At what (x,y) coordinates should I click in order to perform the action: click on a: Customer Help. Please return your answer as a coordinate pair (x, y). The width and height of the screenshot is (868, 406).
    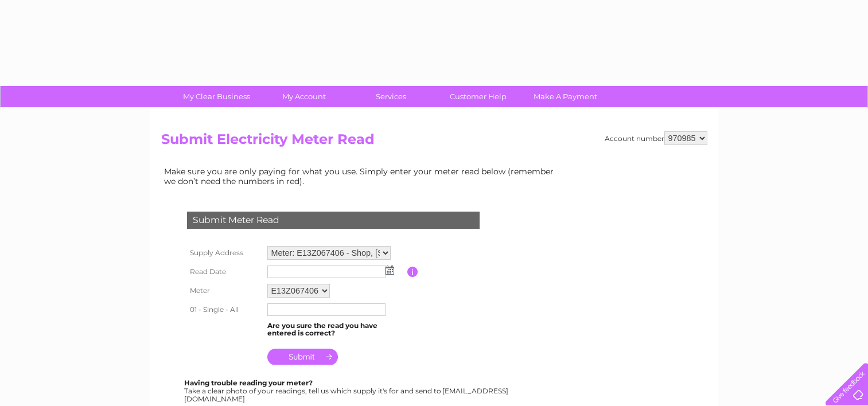
    Looking at the image, I should click on (478, 96).